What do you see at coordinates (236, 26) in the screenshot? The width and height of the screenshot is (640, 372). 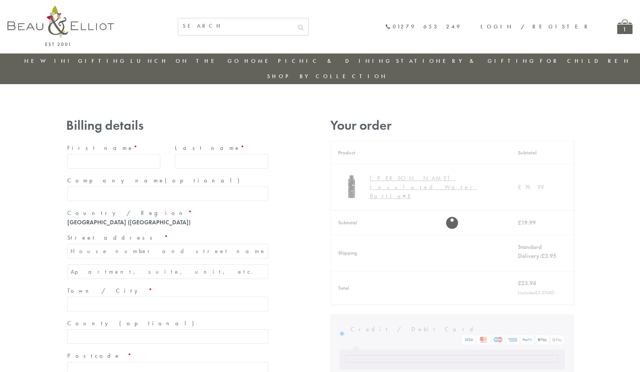 I see `input: SEARCH` at bounding box center [236, 26].